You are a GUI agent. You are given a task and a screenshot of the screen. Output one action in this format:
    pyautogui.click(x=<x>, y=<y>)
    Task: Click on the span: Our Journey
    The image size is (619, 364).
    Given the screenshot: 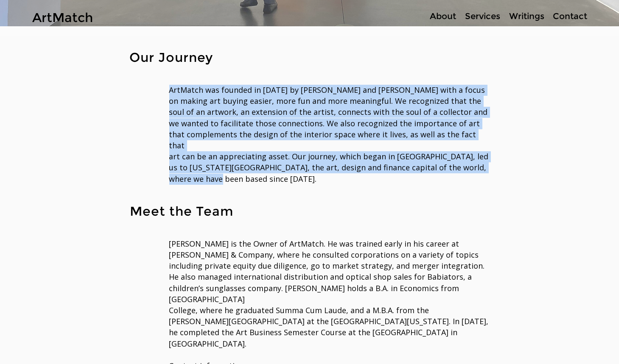 What is the action you would take?
    pyautogui.click(x=171, y=57)
    